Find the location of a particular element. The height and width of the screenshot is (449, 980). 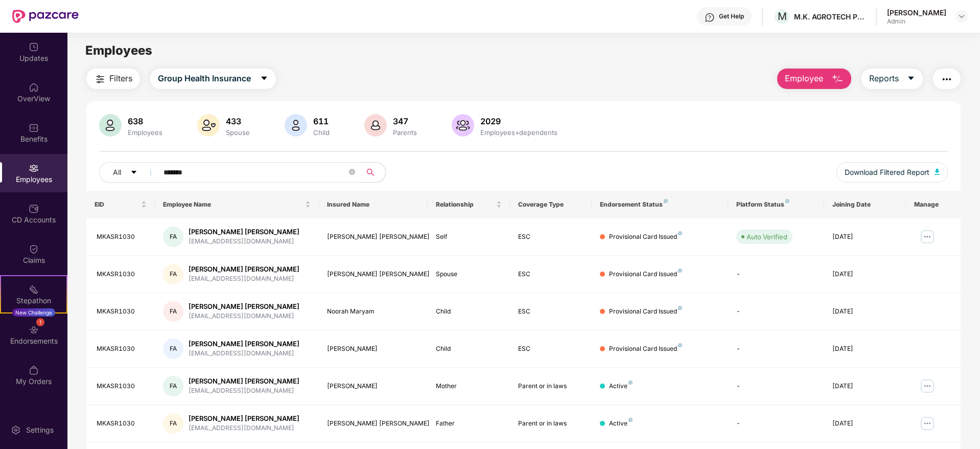

div: Spouse is located at coordinates (469, 274).